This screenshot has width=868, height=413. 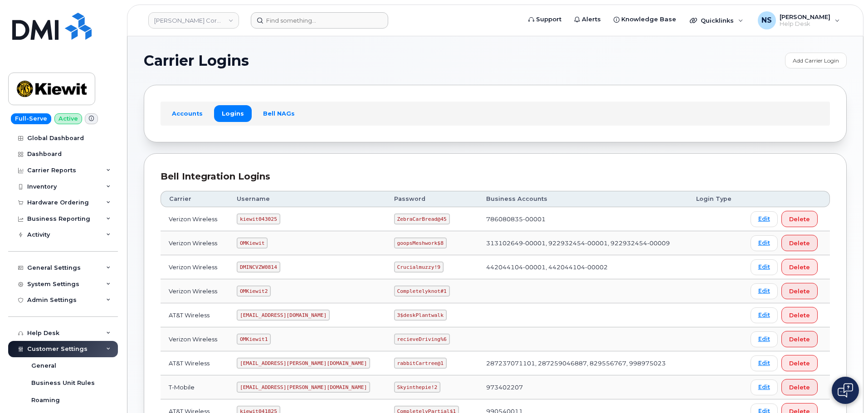 What do you see at coordinates (422, 339) in the screenshot?
I see `code: recieveDriving%6` at bounding box center [422, 339].